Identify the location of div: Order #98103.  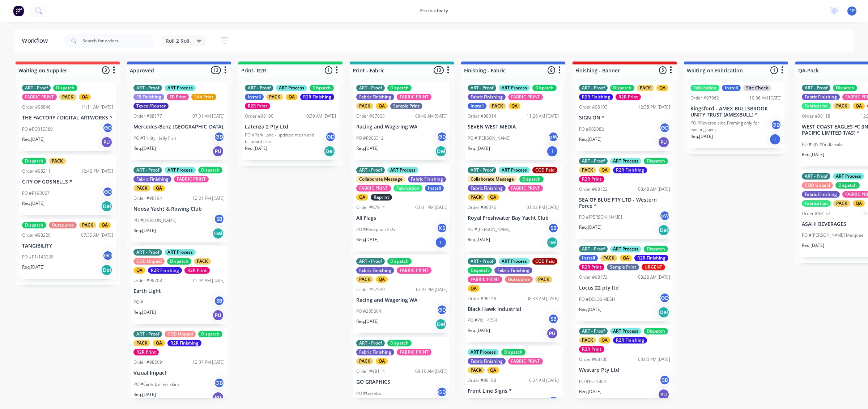
(593, 107).